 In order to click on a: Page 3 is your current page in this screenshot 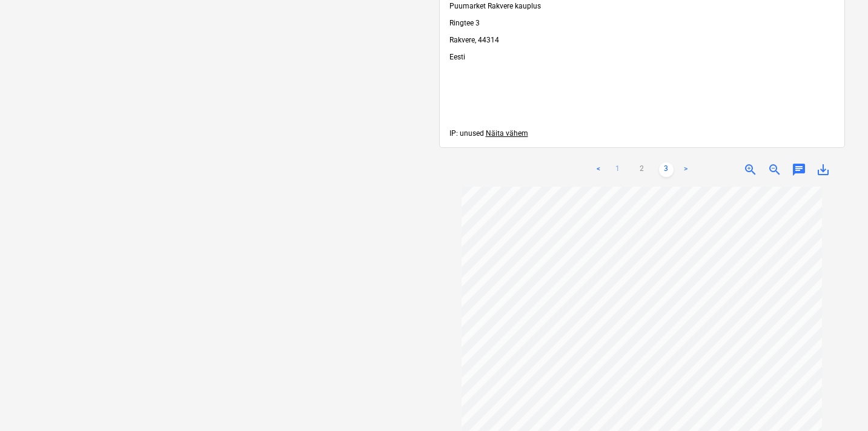, I will do `click(666, 170)`.